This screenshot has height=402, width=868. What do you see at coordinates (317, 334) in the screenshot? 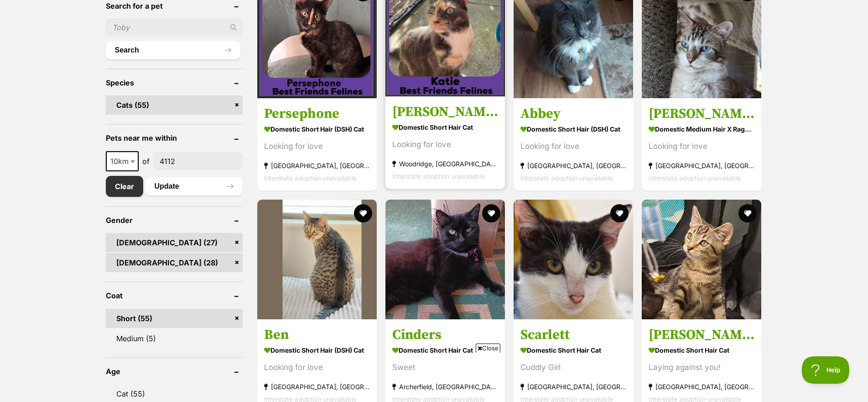
I see `h3: Ben` at bounding box center [317, 334].